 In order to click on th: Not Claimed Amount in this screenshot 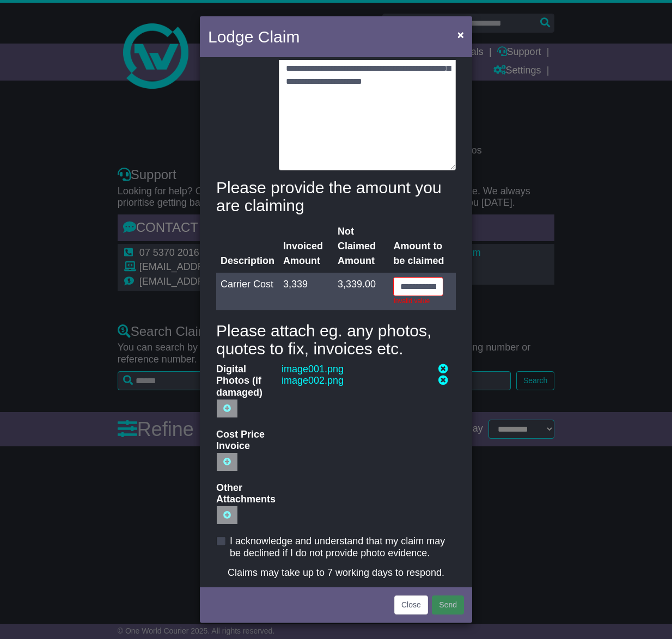, I will do `click(361, 246)`.